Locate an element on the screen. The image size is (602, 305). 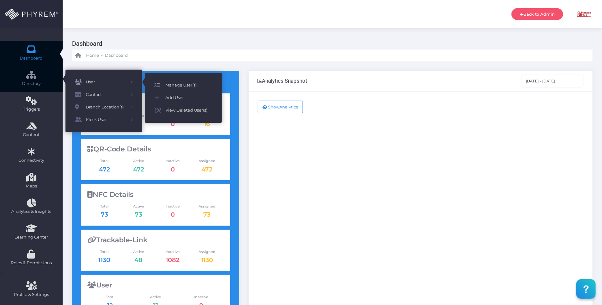
span: Content is located at coordinates (31, 135).